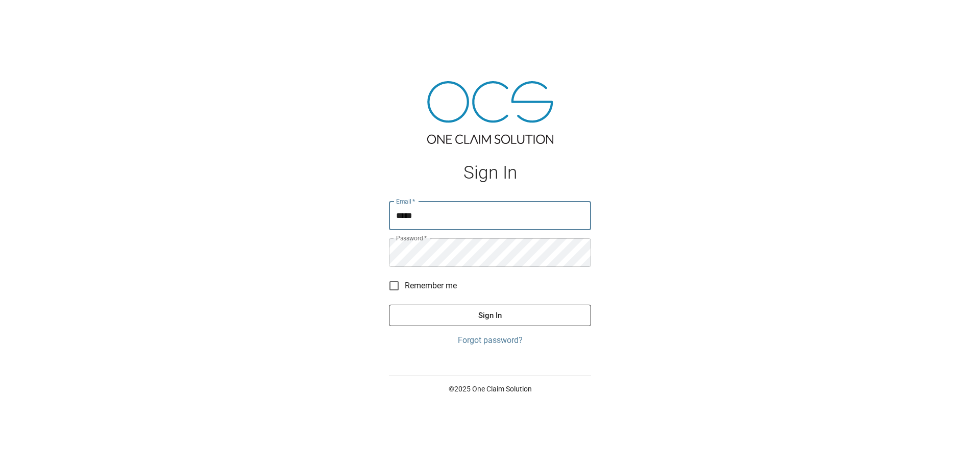 The width and height of the screenshot is (980, 469). I want to click on img: ocs-logo-white-transparent.png, so click(32, 17).